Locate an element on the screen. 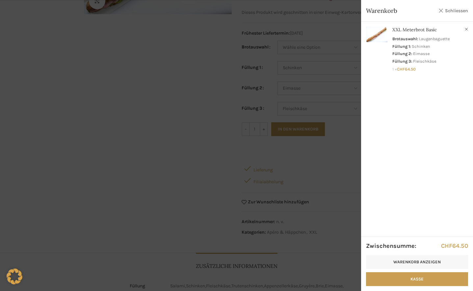  a: Warenkorb anzeigen is located at coordinates (417, 262).